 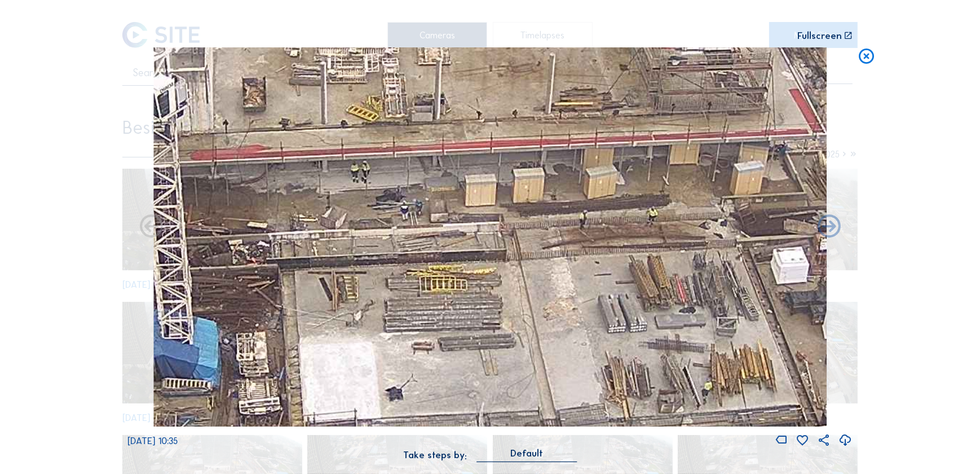 What do you see at coordinates (490, 237) in the screenshot?
I see `img: Image` at bounding box center [490, 237].